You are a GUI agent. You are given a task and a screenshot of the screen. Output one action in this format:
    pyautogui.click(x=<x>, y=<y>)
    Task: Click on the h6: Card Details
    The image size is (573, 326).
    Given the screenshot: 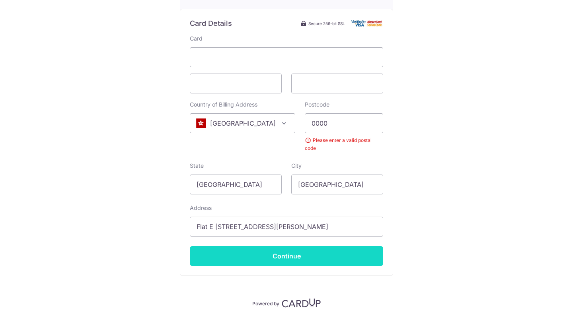 What is the action you would take?
    pyautogui.click(x=211, y=23)
    